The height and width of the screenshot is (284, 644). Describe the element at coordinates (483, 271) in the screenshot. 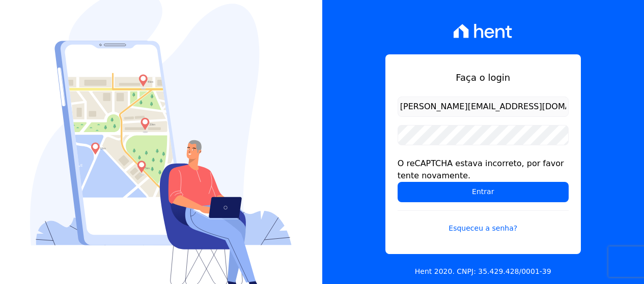

I see `p: Hent 2020. CNPJ: 35.429.428/0001-39` at that location.